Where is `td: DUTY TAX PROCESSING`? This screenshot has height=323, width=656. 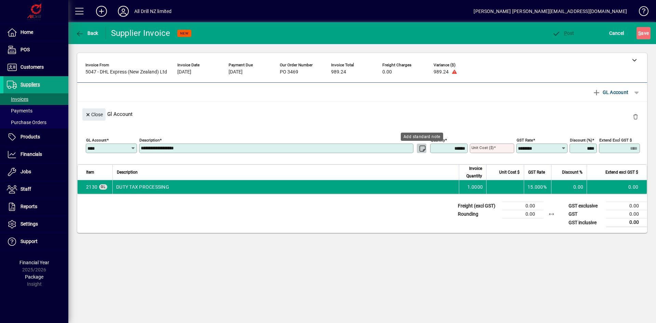
td: DUTY TAX PROCESSING is located at coordinates (285, 187).